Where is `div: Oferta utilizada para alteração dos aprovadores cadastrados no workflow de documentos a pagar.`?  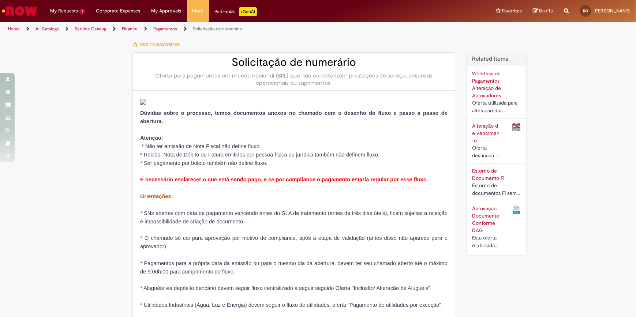 div: Oferta utilizada para alteração dos aprovadores cadastrados no workflow de documentos a pagar. is located at coordinates (496, 107).